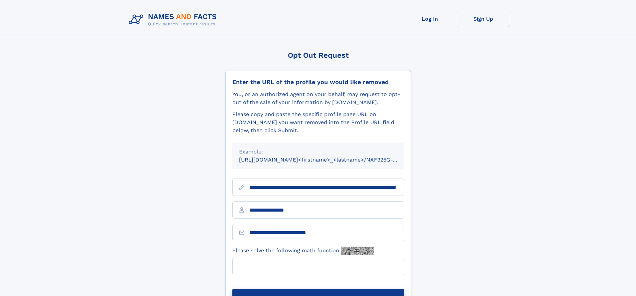  Describe the element at coordinates (483, 19) in the screenshot. I see `a: Sign Up` at that location.